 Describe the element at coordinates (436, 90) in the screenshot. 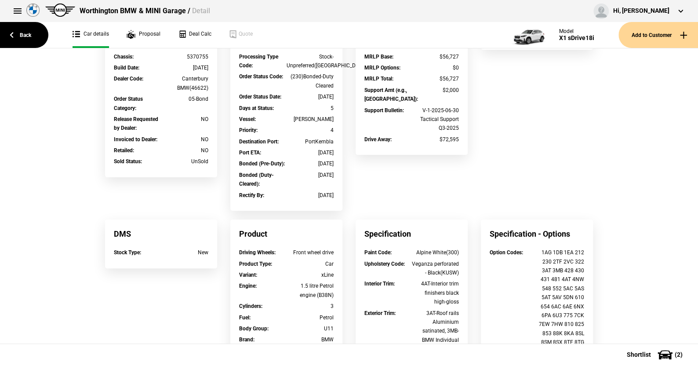

I see `div: $2,000` at that location.